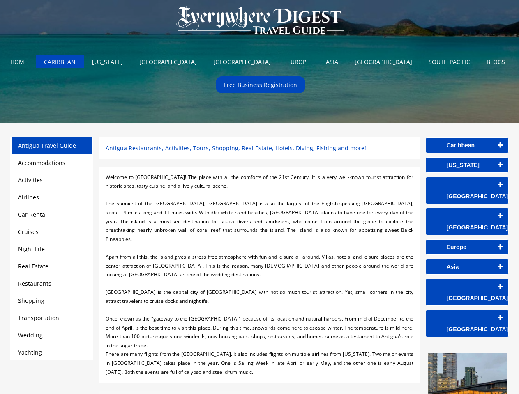  I want to click on span: Free Business Registration, so click(260, 85).